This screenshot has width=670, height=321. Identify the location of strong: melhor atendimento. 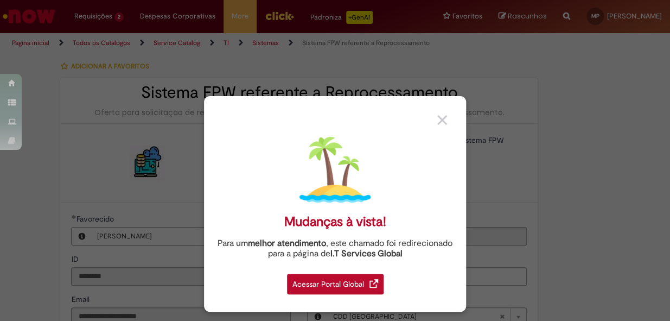
(287, 243).